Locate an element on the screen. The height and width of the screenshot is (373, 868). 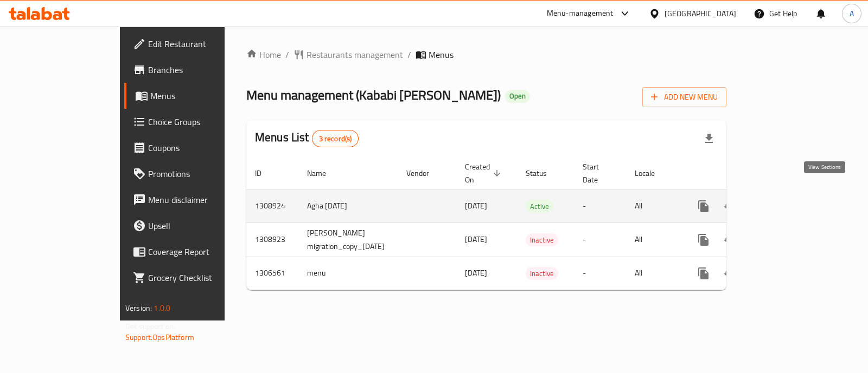
td: 1308924 is located at coordinates (272, 205).